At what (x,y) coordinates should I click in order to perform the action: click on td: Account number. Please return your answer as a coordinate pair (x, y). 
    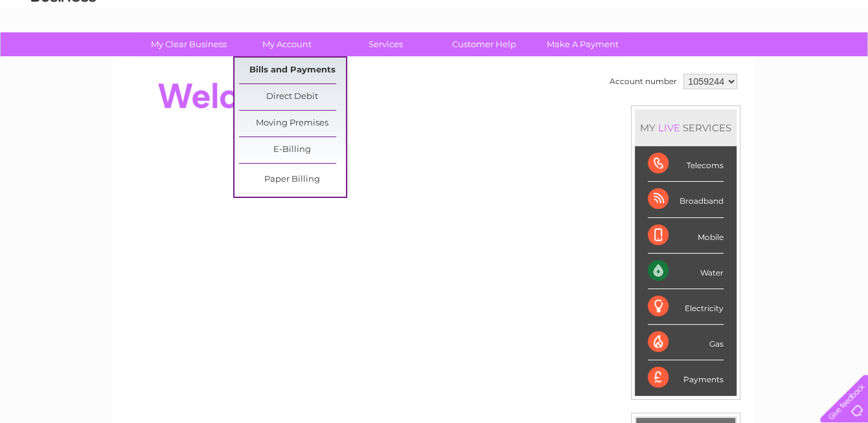
    Looking at the image, I should click on (643, 82).